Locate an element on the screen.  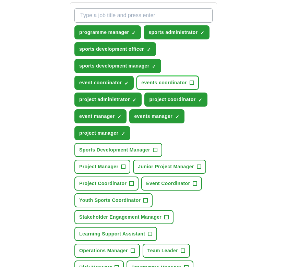
button: events manager✓ is located at coordinates (157, 116).